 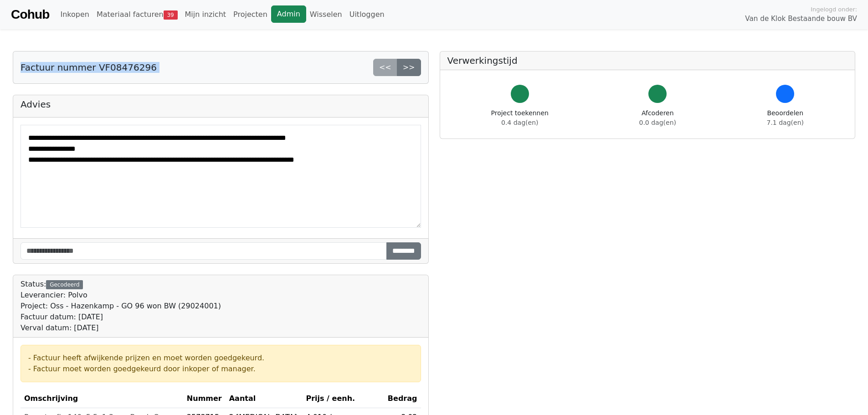 I want to click on span: 0.0 dag(en), so click(x=658, y=122).